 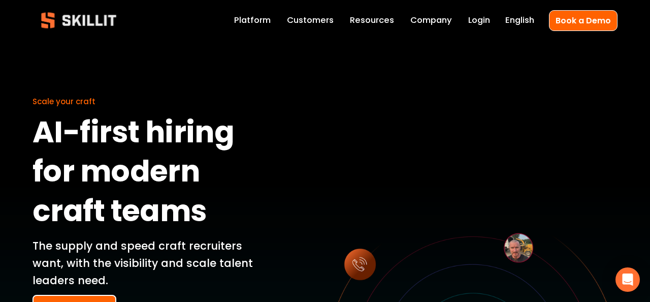 I want to click on a: folder dropdown, so click(x=372, y=20).